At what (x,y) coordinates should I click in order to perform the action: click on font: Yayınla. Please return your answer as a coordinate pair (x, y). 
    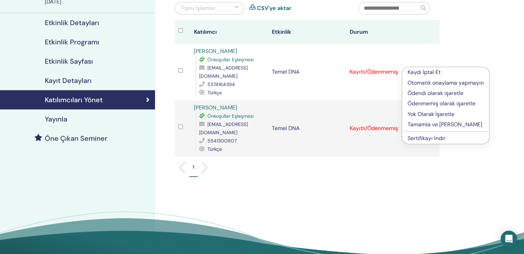
    Looking at the image, I should click on (56, 119).